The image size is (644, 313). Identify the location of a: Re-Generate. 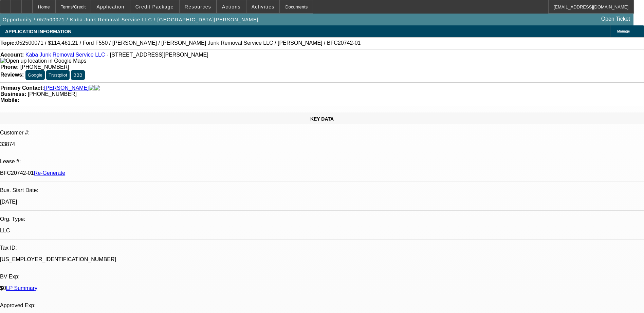
(49, 173).